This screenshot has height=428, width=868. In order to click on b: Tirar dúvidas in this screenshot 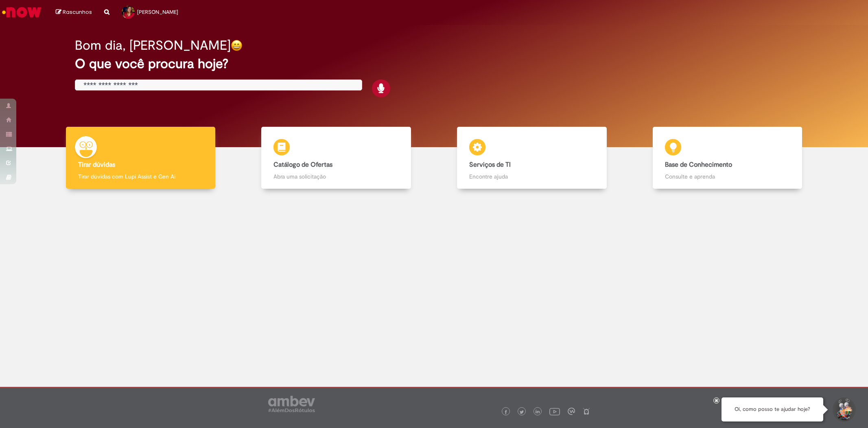, I will do `click(96, 165)`.